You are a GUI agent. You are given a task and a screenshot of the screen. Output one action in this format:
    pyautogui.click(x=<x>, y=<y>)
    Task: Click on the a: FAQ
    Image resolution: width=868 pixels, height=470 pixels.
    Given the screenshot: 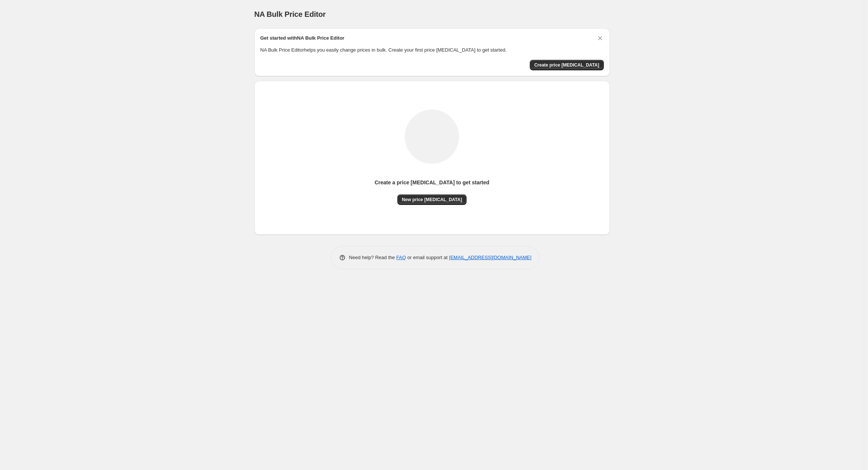 What is the action you would take?
    pyautogui.click(x=401, y=257)
    